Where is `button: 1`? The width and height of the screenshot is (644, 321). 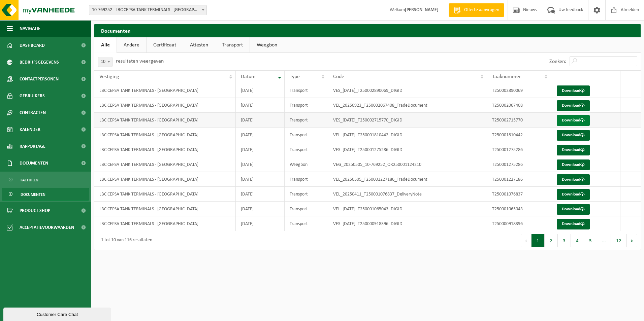 button: 1 is located at coordinates (538, 241).